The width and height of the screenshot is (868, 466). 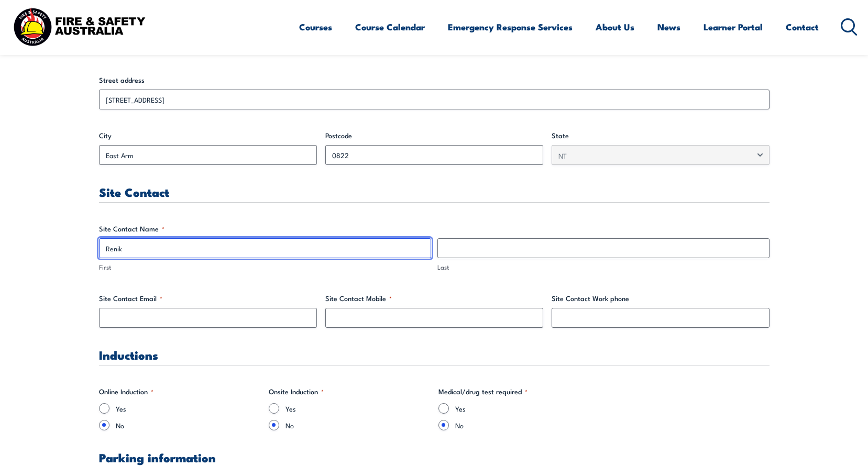 I want to click on label: State, so click(x=661, y=135).